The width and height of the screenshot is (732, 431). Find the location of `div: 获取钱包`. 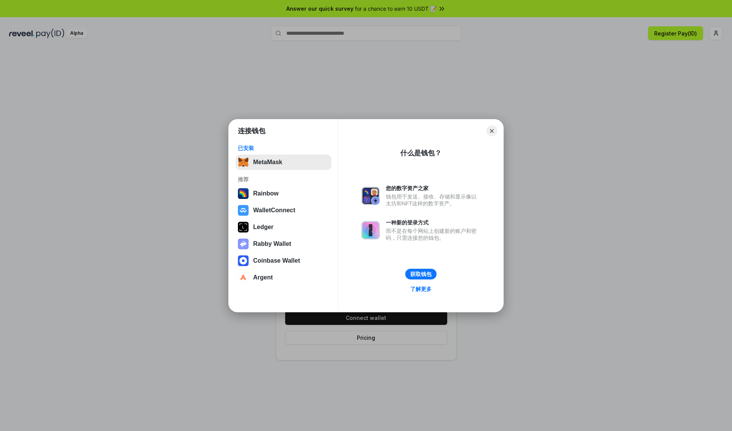

div: 获取钱包 is located at coordinates (421, 274).